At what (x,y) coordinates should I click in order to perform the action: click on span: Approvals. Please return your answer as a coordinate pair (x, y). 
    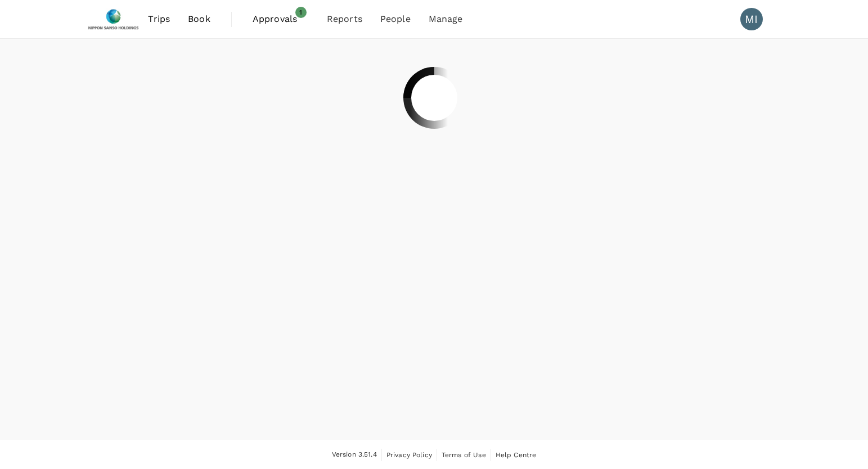
    Looking at the image, I should click on (280, 19).